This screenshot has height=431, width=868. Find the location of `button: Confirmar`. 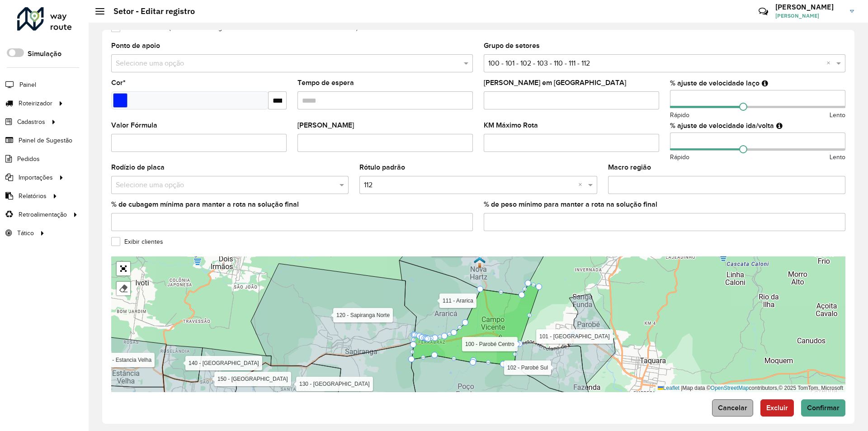

button: Confirmar is located at coordinates (824, 408).